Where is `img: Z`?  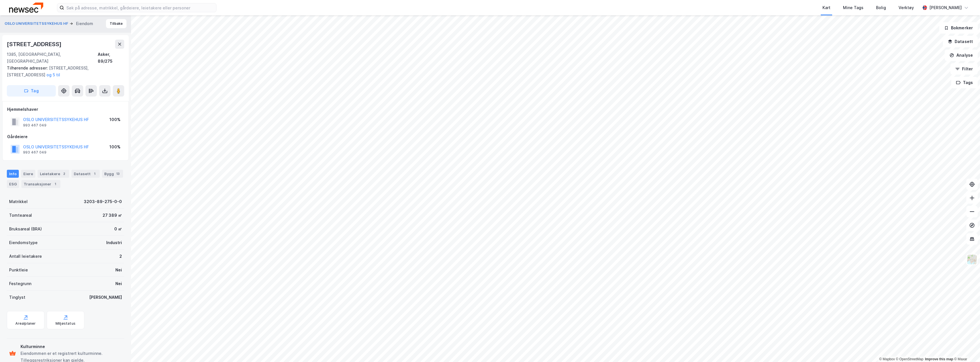 img: Z is located at coordinates (972, 259).